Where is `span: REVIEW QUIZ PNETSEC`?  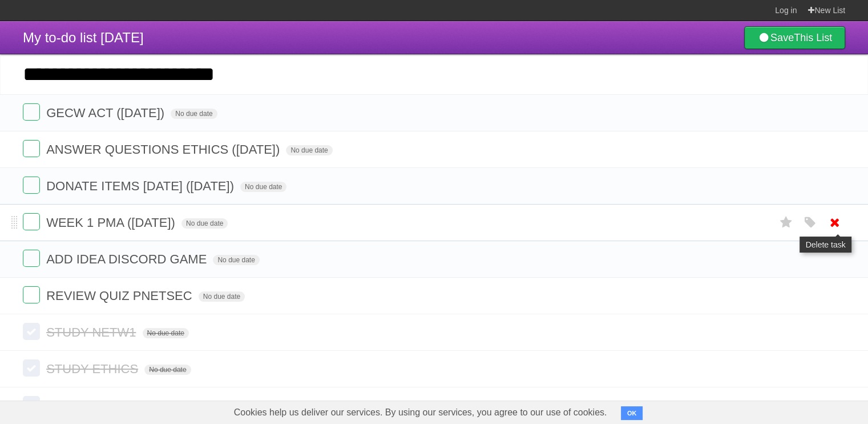 span: REVIEW QUIZ PNETSEC is located at coordinates (121, 296).